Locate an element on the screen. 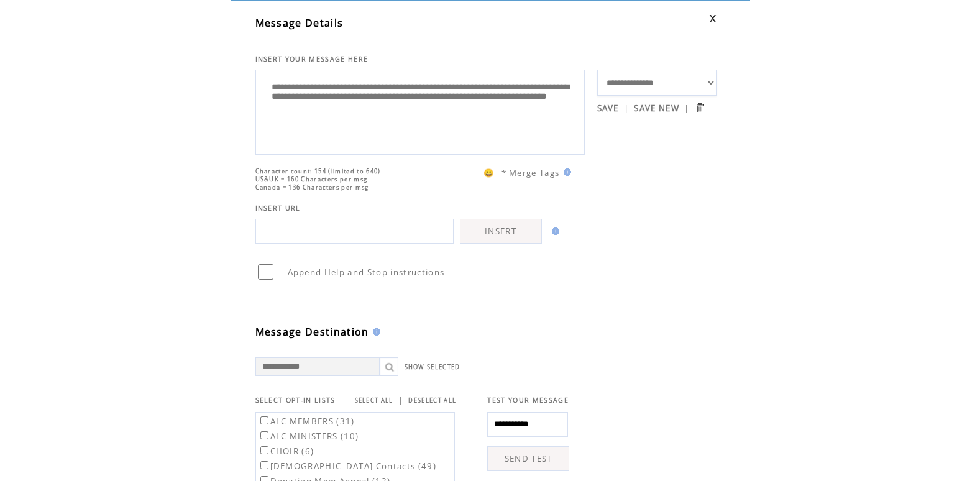  input: Submit is located at coordinates (700, 108).